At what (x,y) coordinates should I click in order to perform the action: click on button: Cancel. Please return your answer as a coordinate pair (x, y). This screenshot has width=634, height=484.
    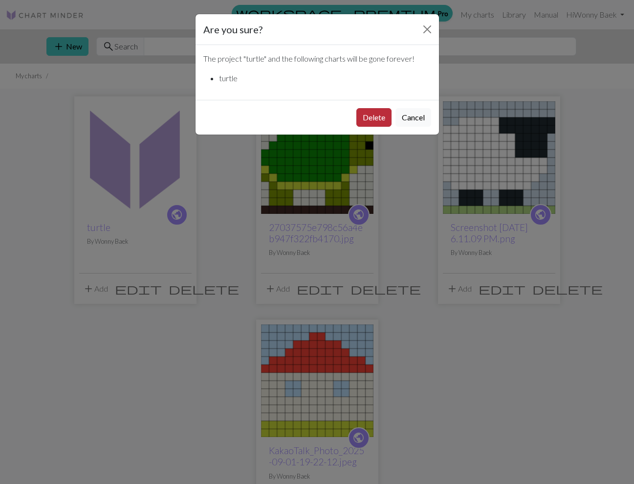
    Looking at the image, I should click on (413, 117).